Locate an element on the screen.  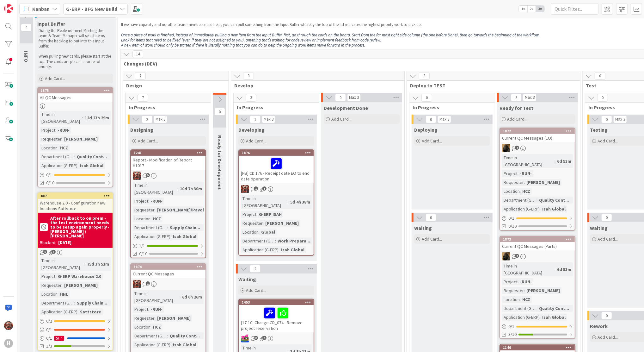
input: Quick Filter... is located at coordinates (575, 9).